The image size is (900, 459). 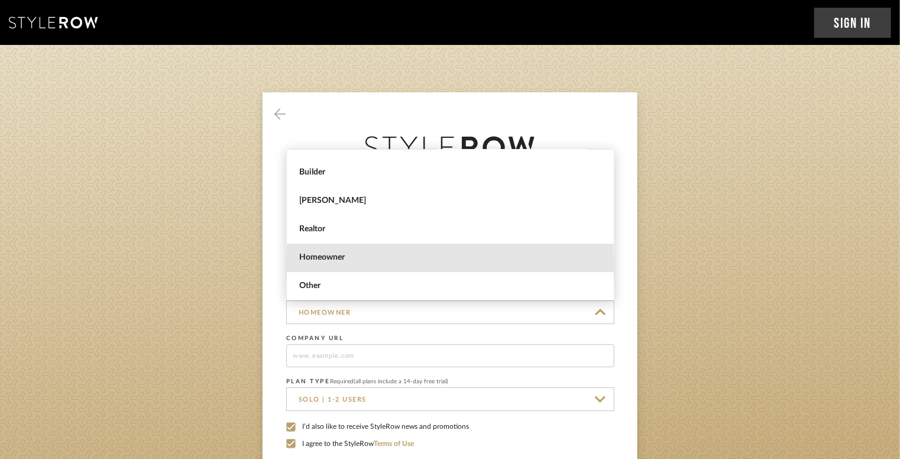 I want to click on span: (all plans include a 14-day free trial), so click(x=402, y=382).